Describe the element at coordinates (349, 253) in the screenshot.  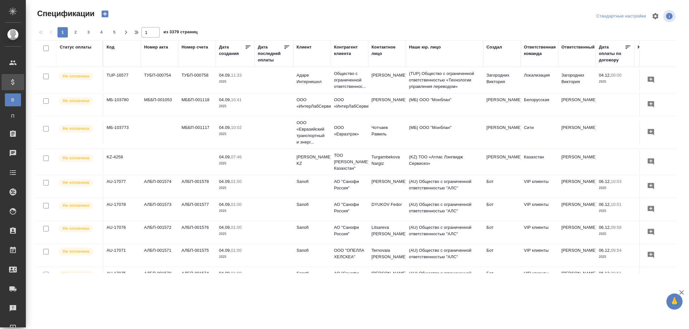
I see `p: ООО "ОПЕЛЛА ХЕЛСКЕА"` at that location.